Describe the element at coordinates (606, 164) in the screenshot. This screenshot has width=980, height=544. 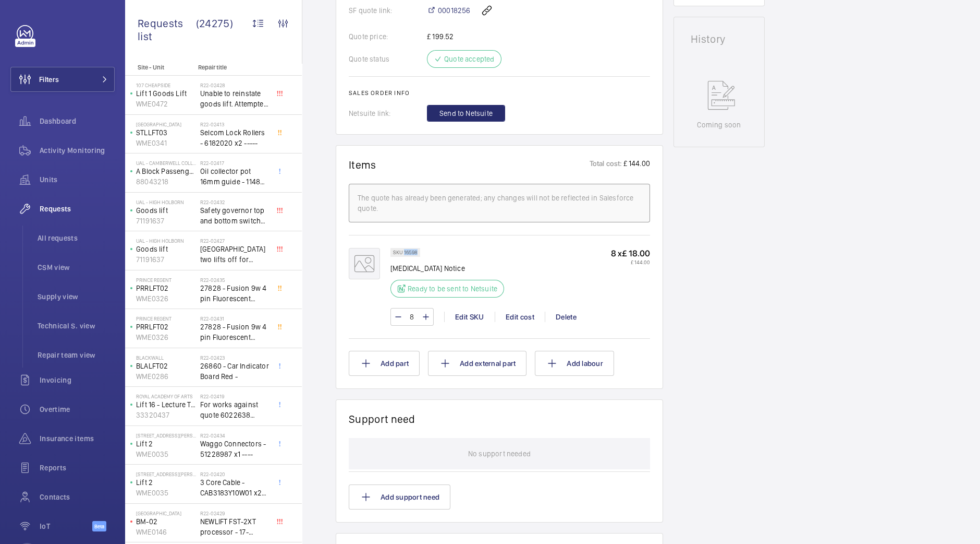
I see `p: Total cost:` at that location.